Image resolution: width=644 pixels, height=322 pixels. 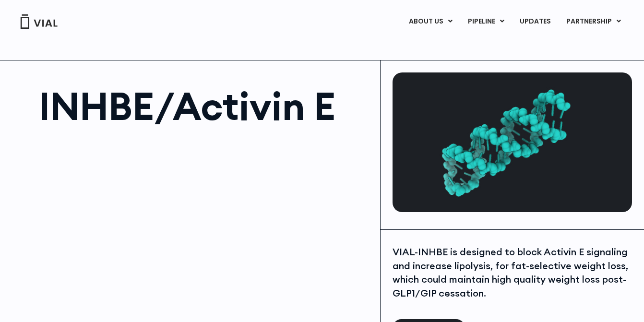 I want to click on h1: INHBE/Activin E, so click(x=205, y=107).